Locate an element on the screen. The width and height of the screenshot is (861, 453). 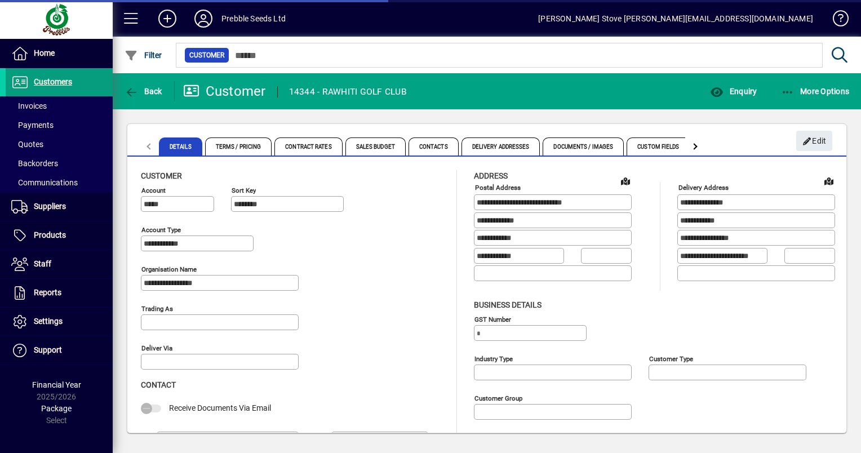
span: Enquiry is located at coordinates (733, 91).